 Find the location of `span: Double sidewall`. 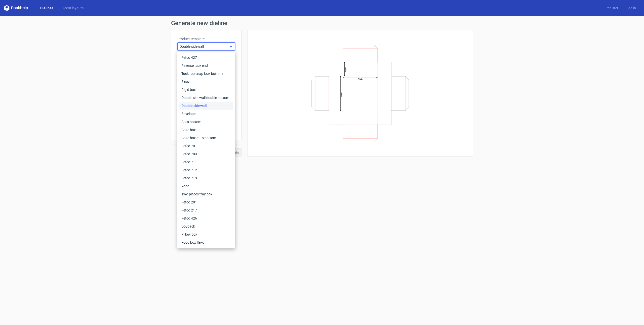

span: Double sidewall is located at coordinates (204, 46).